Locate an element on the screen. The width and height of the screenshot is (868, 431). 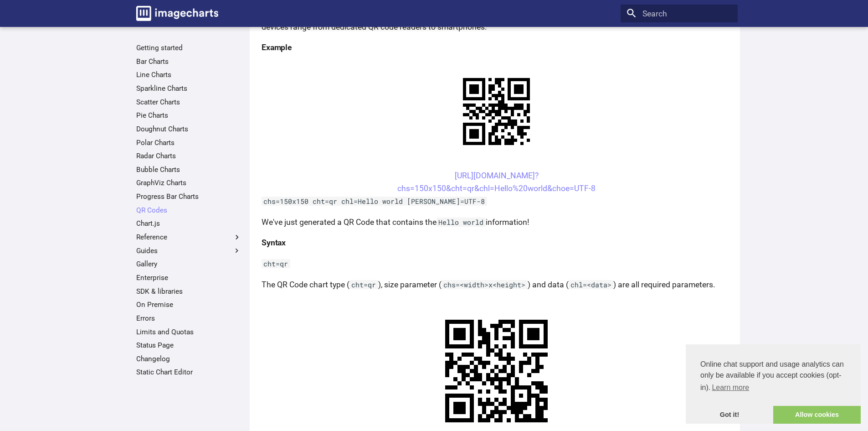
a: Progress Bar Charts is located at coordinates (189, 197).